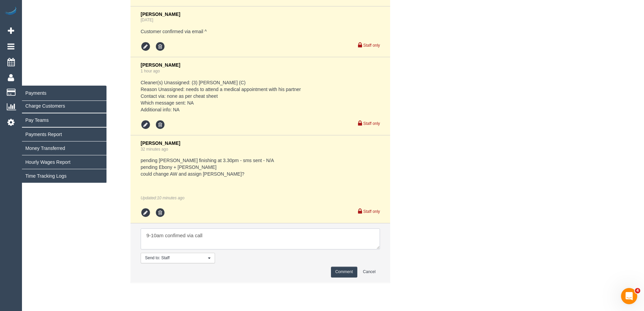  I want to click on a: Charge Customers, so click(64, 105).